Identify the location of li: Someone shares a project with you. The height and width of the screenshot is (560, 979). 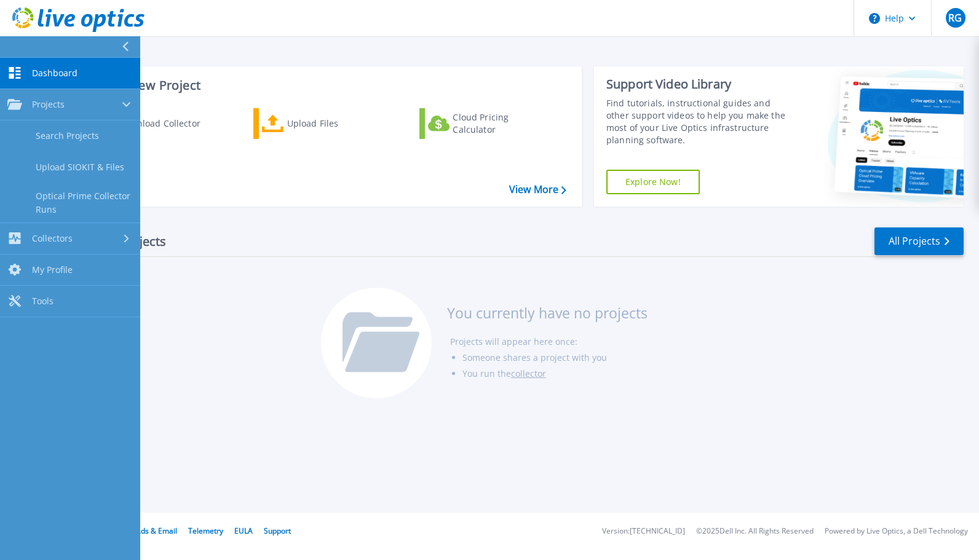
(555, 358).